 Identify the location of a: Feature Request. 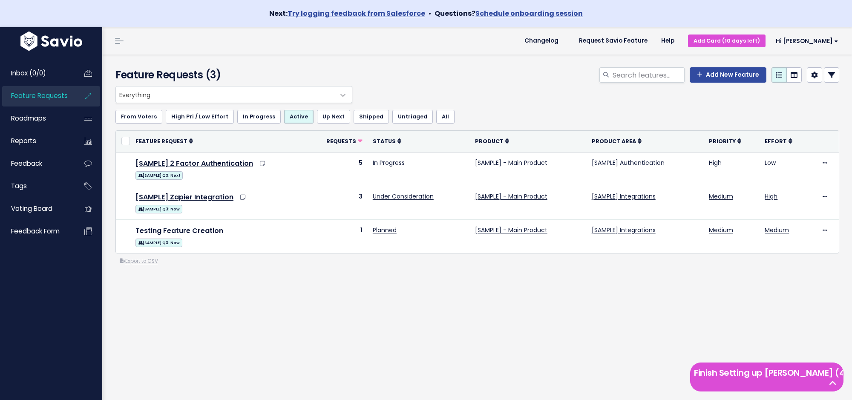
(164, 141).